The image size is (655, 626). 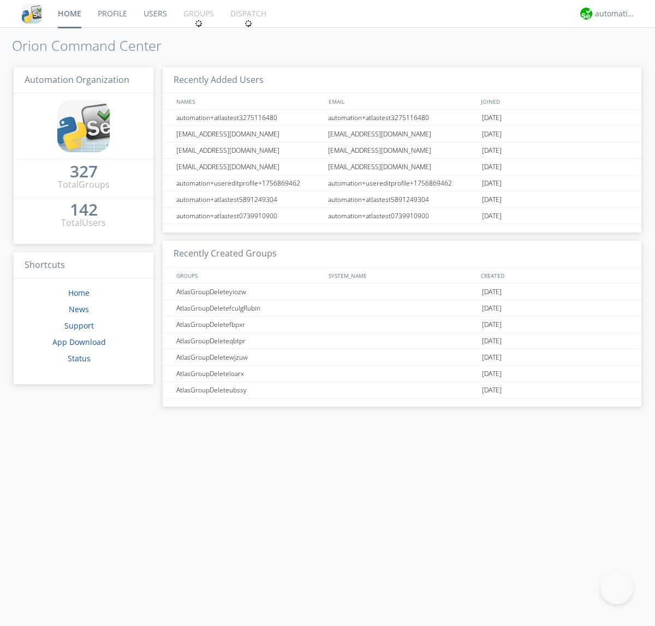 What do you see at coordinates (249, 390) in the screenshot?
I see `div: AtlasGroupDeleteubssy` at bounding box center [249, 390].